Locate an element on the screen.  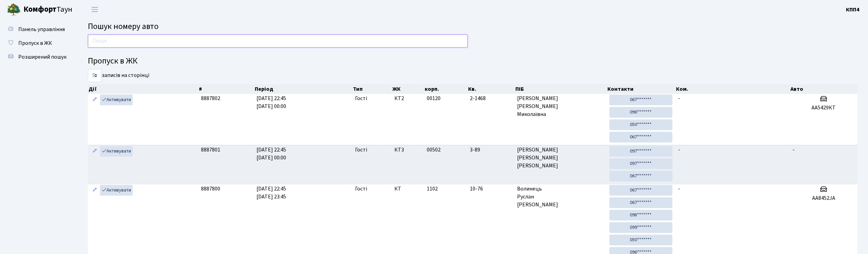
span: 00120 is located at coordinates (434, 98).